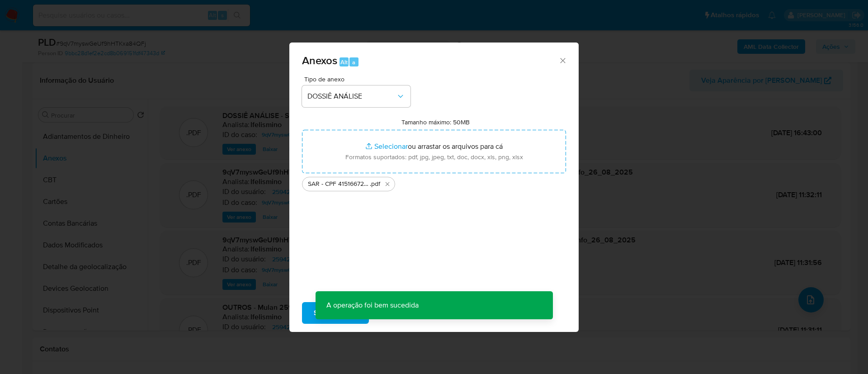 This screenshot has width=868, height=374. What do you see at coordinates (354, 62) in the screenshot?
I see `span: a` at bounding box center [354, 62].